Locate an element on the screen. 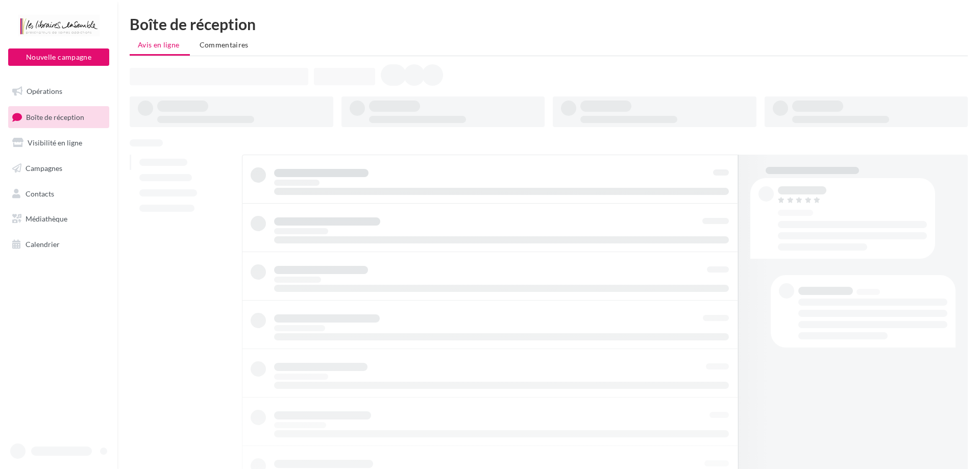 This screenshot has width=980, height=469. span: Calendrier is located at coordinates (42, 244).